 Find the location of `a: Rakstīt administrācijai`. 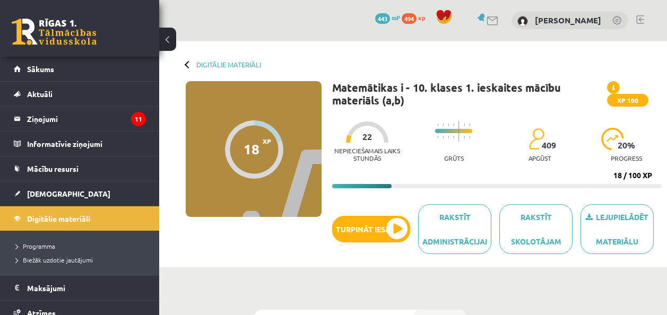

a: Rakstīt administrācijai is located at coordinates (455, 229).